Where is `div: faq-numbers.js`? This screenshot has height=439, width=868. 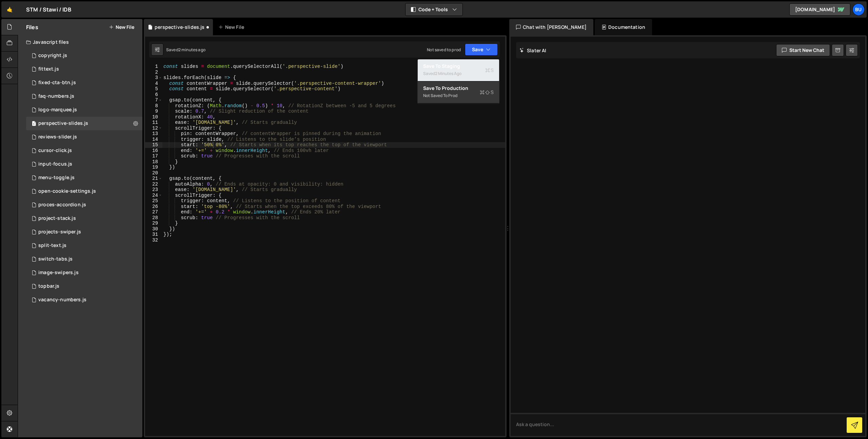 div: faq-numbers.js is located at coordinates (56, 96).